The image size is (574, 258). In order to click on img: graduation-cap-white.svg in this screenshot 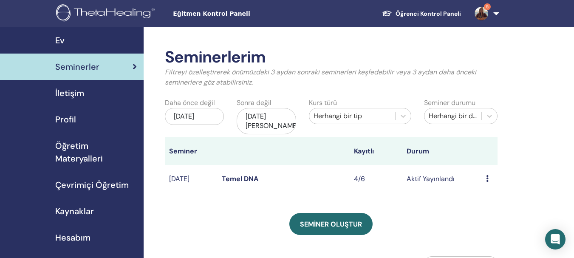, I will do `click(387, 13)`.